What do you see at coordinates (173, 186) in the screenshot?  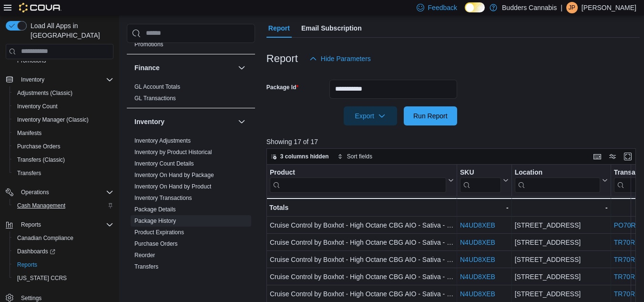 I see `span: Inventory On Hand by Product` at bounding box center [173, 186].